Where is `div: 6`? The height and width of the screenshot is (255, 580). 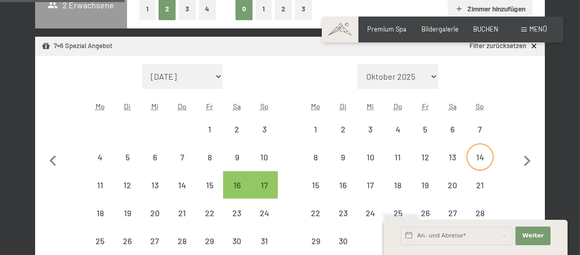
div: 6 is located at coordinates (453, 137).